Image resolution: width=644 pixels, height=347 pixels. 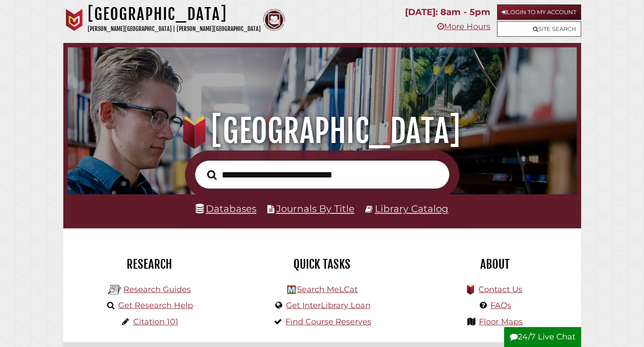 What do you see at coordinates (149, 264) in the screenshot?
I see `h2: Research` at bounding box center [149, 264].